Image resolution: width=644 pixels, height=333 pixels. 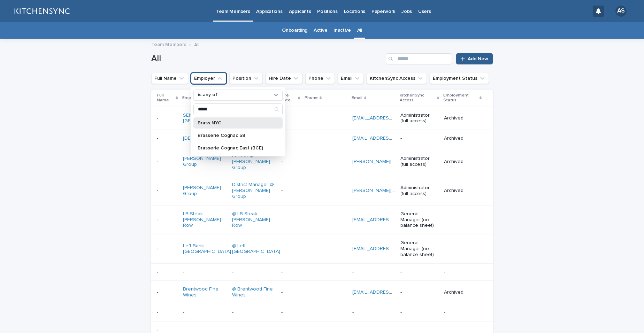 I want to click on h1: All, so click(x=267, y=58).